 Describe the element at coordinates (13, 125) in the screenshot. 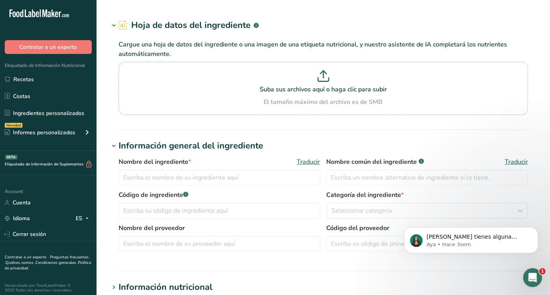

I see `div: Novedad` at that location.